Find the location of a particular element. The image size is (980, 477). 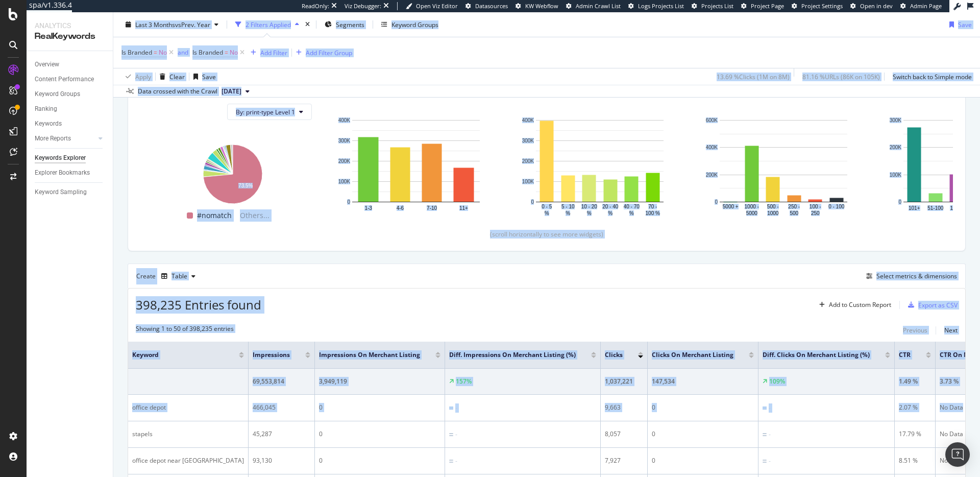

text: 40 - 70 is located at coordinates (632, 207).